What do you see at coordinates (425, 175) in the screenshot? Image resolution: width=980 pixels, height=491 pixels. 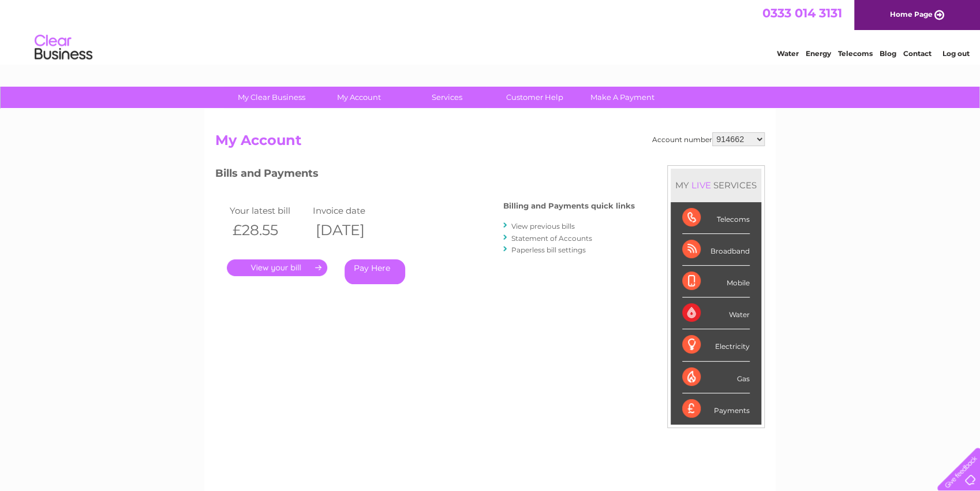 I see `h3: Bills and Payments` at bounding box center [425, 175].